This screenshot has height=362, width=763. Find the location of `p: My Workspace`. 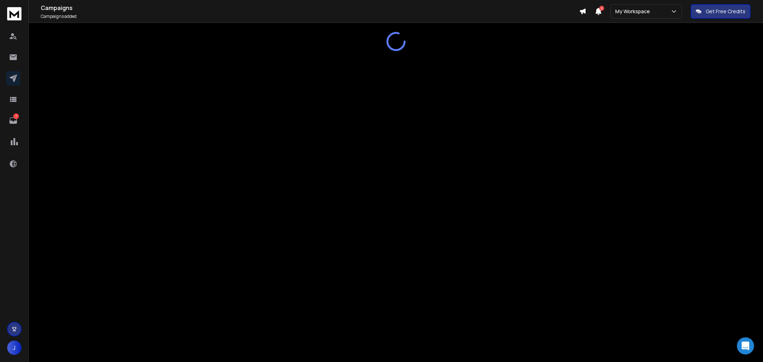

p: My Workspace is located at coordinates (634, 11).